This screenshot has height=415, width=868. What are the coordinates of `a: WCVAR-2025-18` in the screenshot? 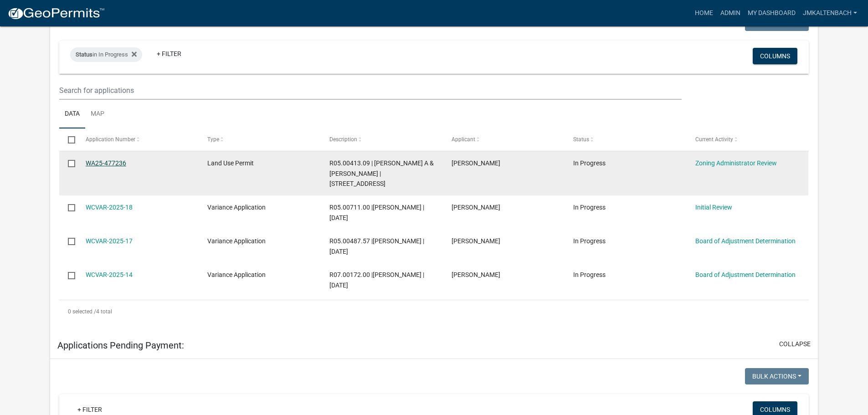 It's located at (109, 207).